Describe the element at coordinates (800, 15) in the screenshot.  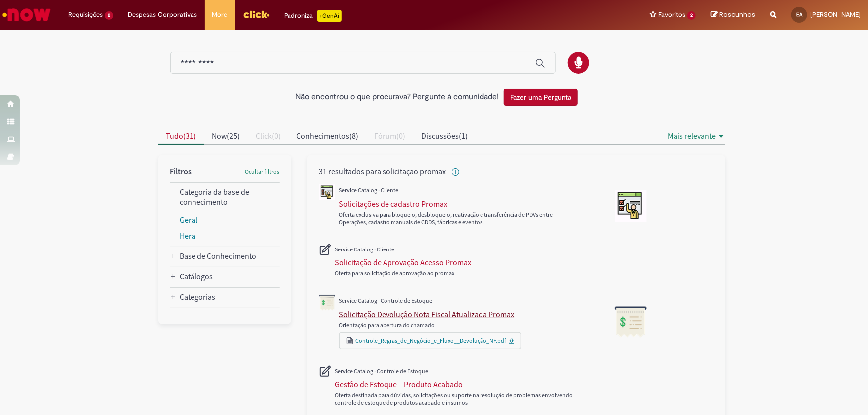
I see `span: EA` at that location.